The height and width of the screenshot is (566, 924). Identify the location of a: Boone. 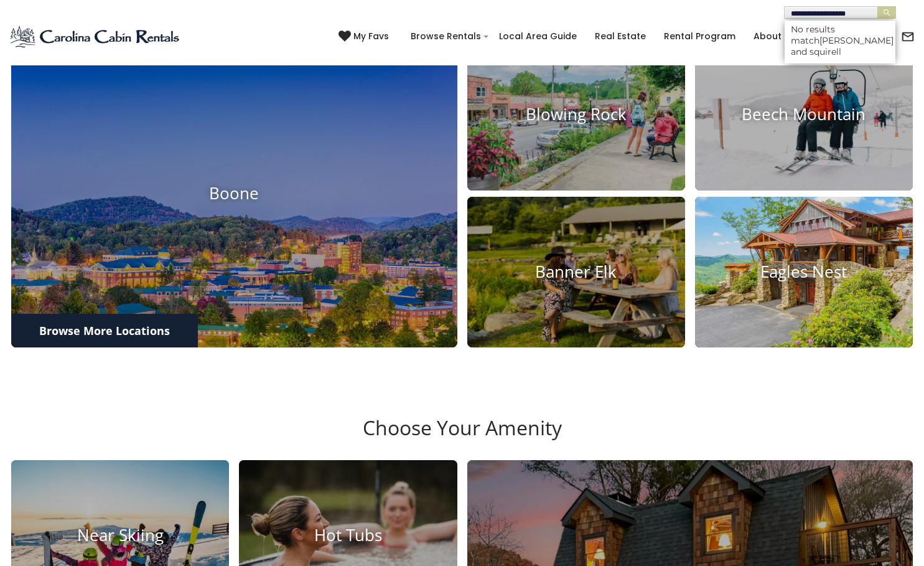
(234, 194).